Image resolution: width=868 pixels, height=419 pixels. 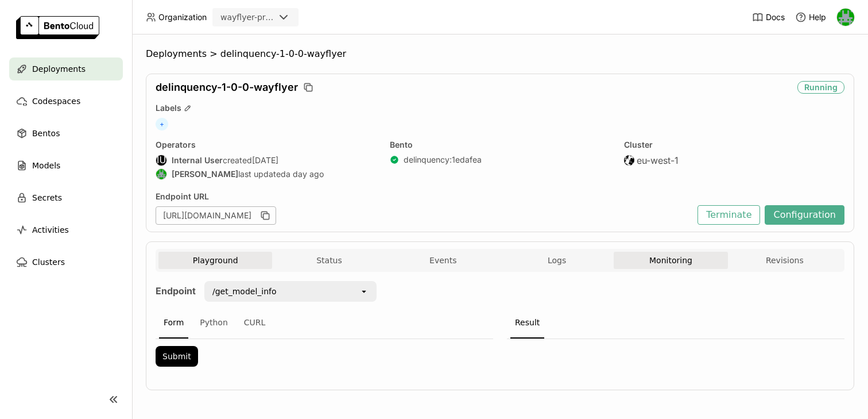 I want to click on a: Codespaces, so click(x=66, y=101).